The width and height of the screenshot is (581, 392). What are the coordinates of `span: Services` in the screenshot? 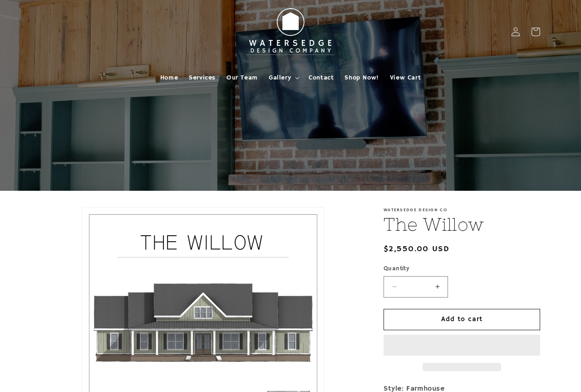 It's located at (203, 77).